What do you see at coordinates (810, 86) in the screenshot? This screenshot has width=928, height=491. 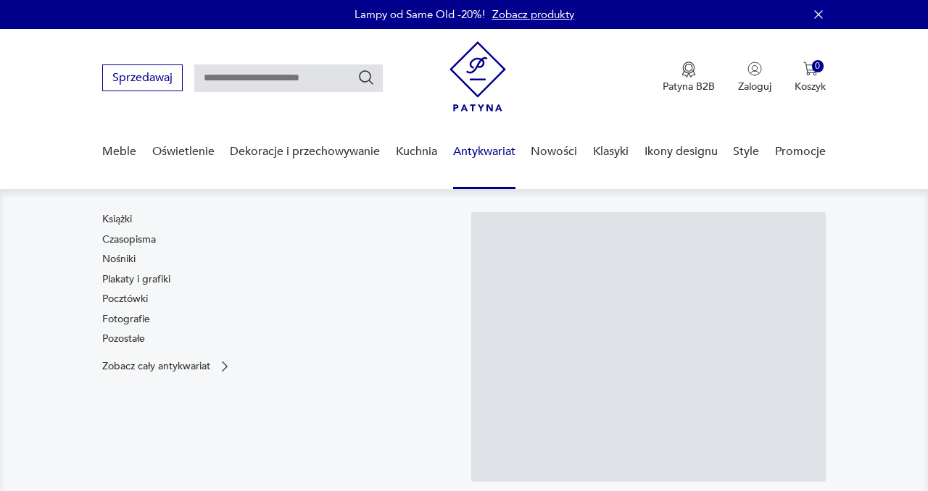 I see `p: Koszyk` at bounding box center [810, 86].